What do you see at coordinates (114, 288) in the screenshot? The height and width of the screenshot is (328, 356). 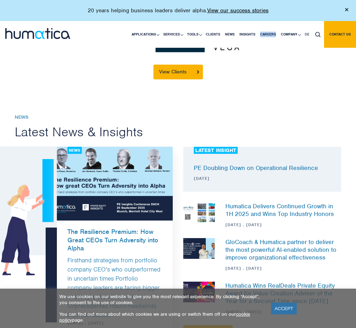 I see `a: Firsthand strategies from portfolio company CEO’s who outperformed in uncertain times Portfolio c...` at bounding box center [114, 288].